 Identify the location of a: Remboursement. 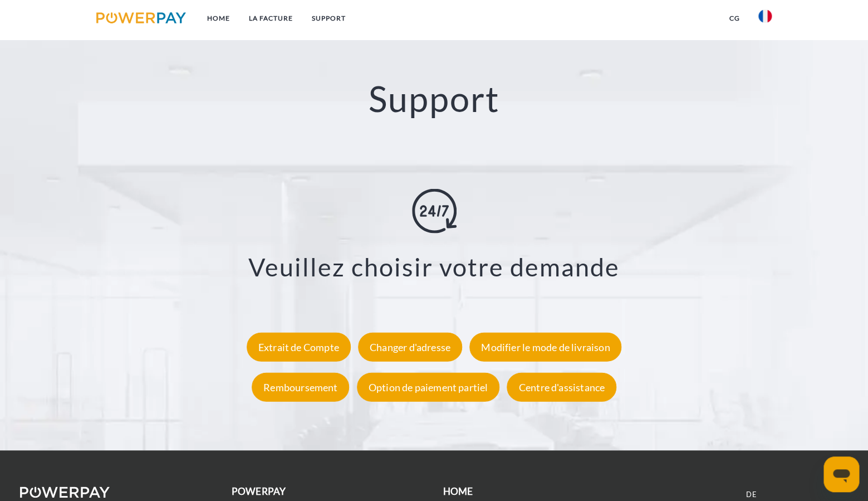
(300, 387).